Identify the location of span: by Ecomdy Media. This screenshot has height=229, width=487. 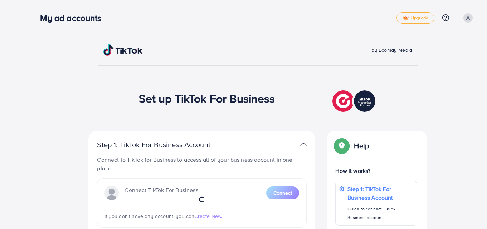
(392, 50).